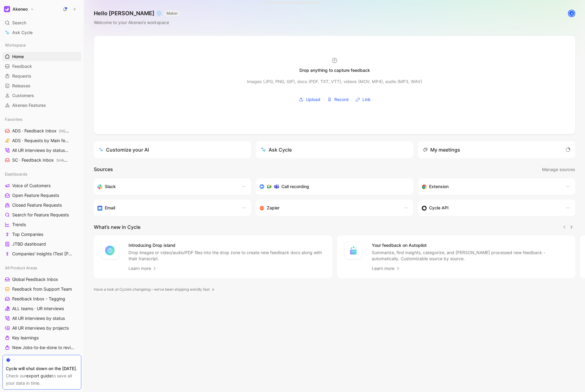 This screenshot has width=585, height=392. I want to click on button: Ask Cycle, so click(335, 150).